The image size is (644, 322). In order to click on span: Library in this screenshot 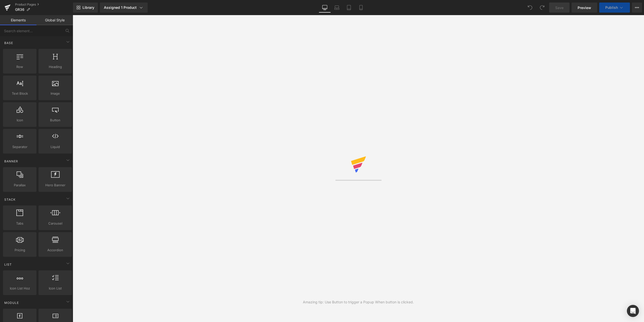, I will do `click(88, 8)`.